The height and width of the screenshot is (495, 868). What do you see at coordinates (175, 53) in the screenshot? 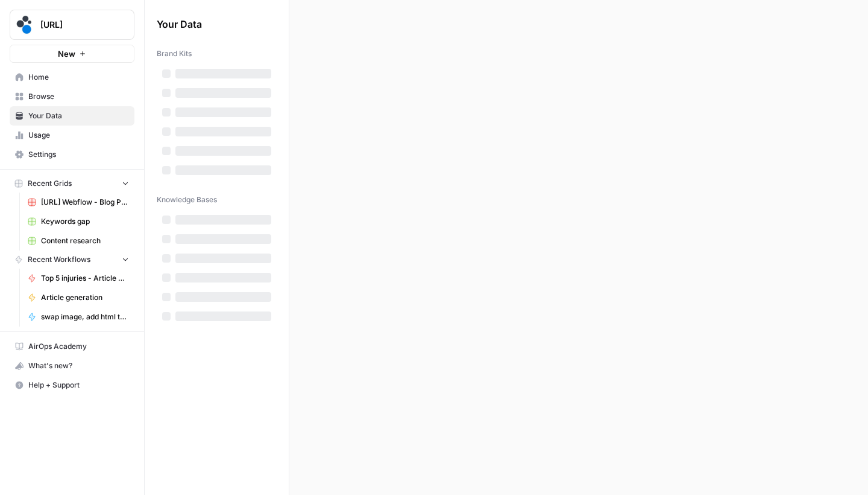
I see `span: Brand Kits` at bounding box center [175, 53].